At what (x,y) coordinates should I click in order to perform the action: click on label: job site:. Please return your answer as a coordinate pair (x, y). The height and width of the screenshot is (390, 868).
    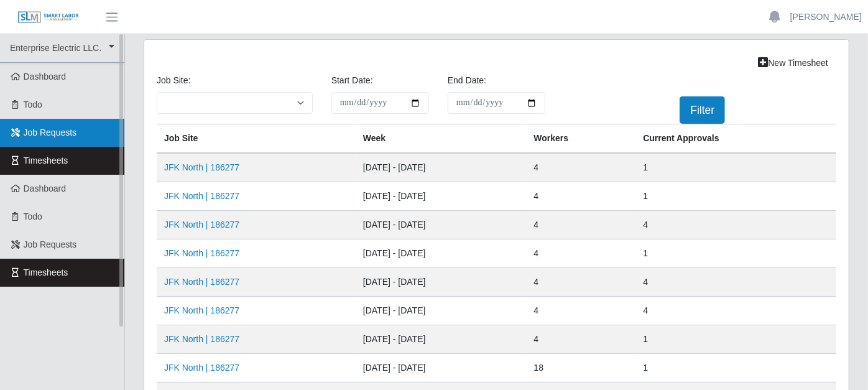
    Looking at the image, I should click on (174, 80).